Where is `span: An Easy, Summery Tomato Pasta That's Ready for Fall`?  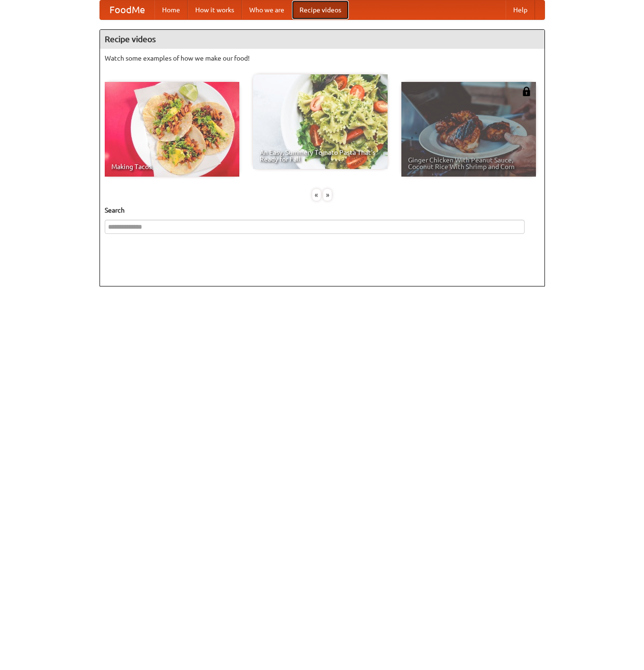
span: An Easy, Summery Tomato Pasta That's Ready for Fall is located at coordinates (320, 156).